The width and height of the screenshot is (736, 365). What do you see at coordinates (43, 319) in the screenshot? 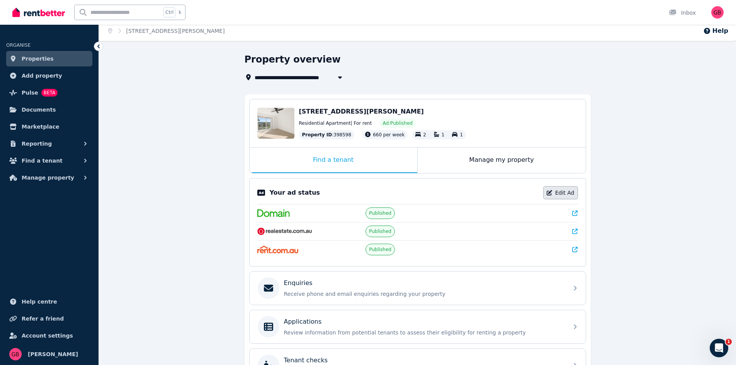
I see `span: Refer a friend` at bounding box center [43, 319].